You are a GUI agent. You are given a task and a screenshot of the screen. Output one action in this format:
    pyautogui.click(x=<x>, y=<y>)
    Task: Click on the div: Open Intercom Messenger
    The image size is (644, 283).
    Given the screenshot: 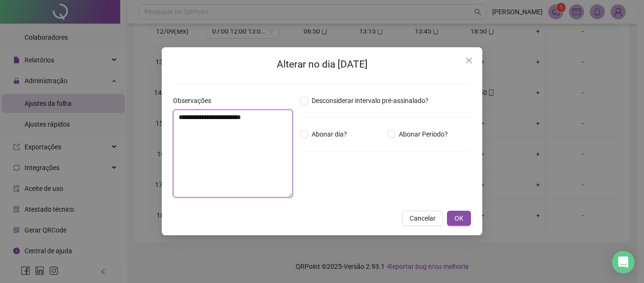 What is the action you would take?
    pyautogui.click(x=623, y=262)
    